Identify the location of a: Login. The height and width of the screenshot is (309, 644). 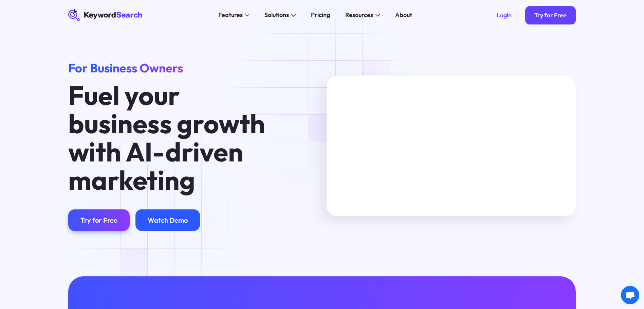
(504, 15).